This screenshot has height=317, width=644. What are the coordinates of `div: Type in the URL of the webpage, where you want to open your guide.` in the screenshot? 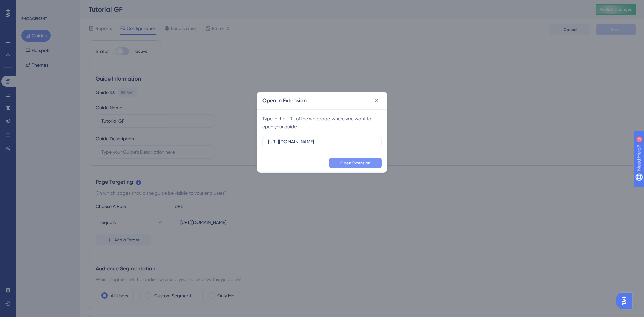 It's located at (322, 123).